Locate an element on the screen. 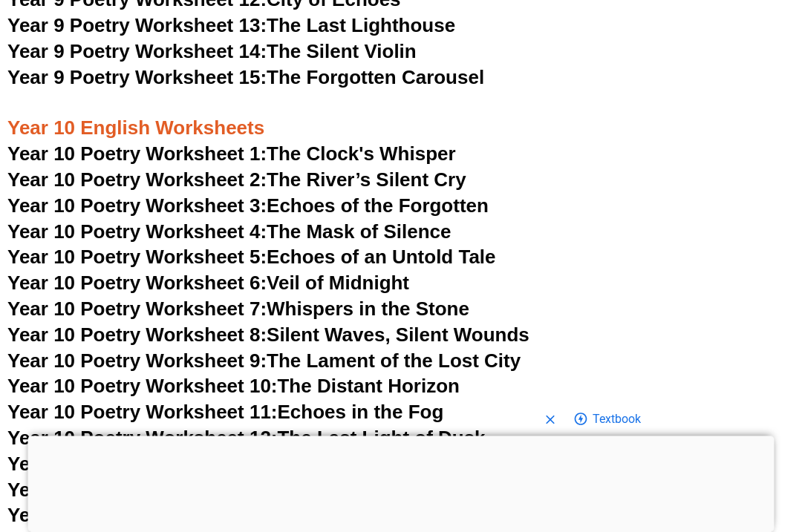  a: Year 9 Poetry Worksheet 13:The Last Lighthouse is located at coordinates (231, 26).